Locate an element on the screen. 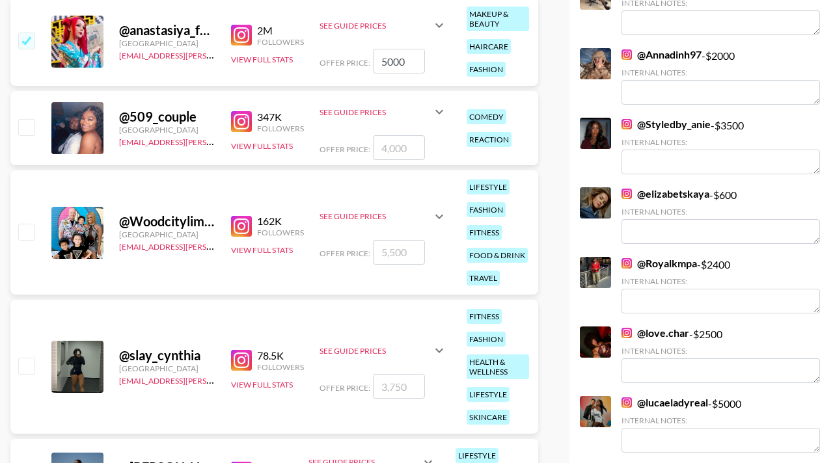 The width and height of the screenshot is (833, 463). a: @elizabetskaya is located at coordinates (665, 194).